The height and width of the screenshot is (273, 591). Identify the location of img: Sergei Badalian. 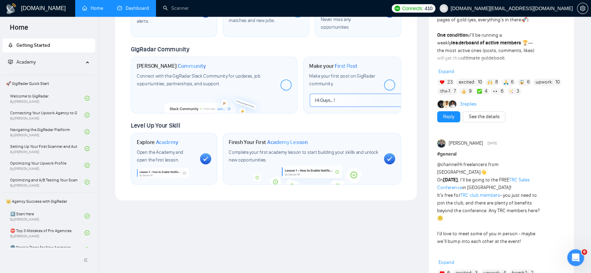
(442, 104).